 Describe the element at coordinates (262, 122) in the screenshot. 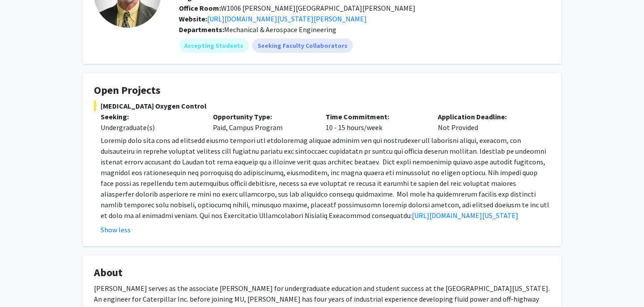

I see `div: Paid, Campus Program` at that location.